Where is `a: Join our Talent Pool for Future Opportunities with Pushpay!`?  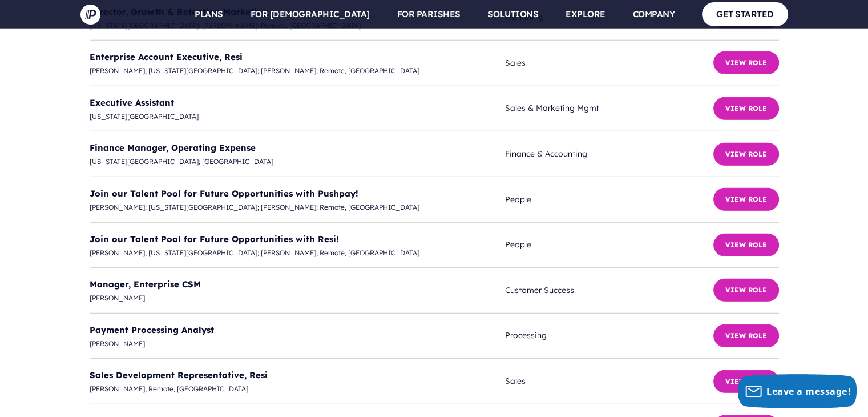 a: Join our Talent Pool for Future Opportunities with Pushpay! is located at coordinates (224, 193).